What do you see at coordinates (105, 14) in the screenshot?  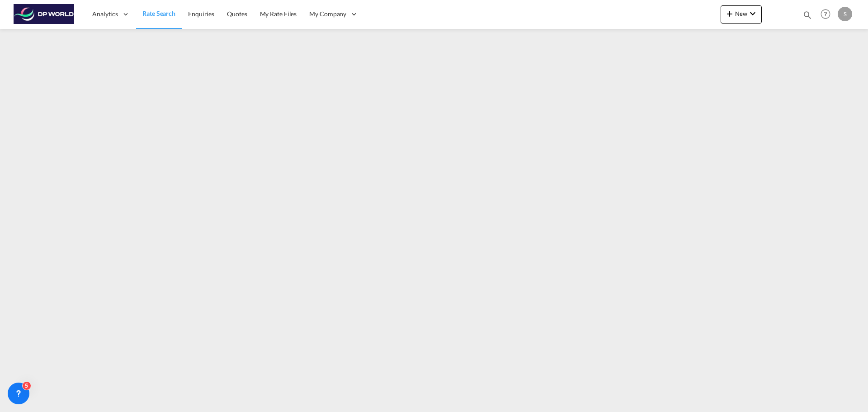 I see `span: Analytics` at bounding box center [105, 14].